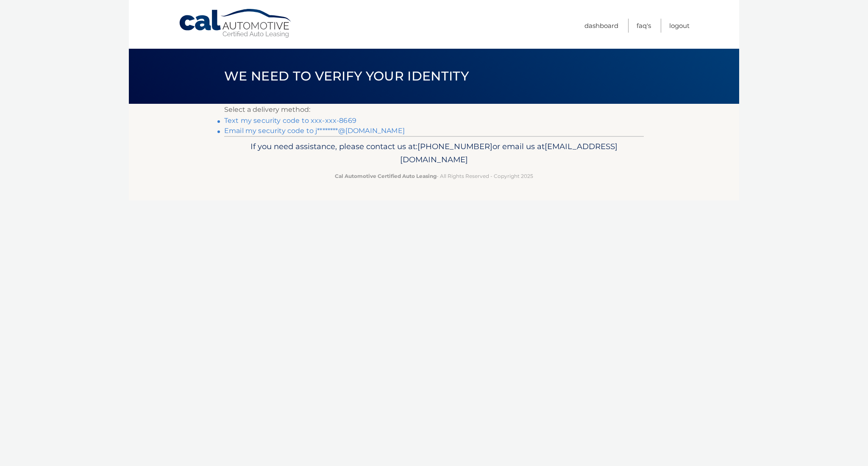  Describe the element at coordinates (644, 25) in the screenshot. I see `a: FAQ's` at that location.